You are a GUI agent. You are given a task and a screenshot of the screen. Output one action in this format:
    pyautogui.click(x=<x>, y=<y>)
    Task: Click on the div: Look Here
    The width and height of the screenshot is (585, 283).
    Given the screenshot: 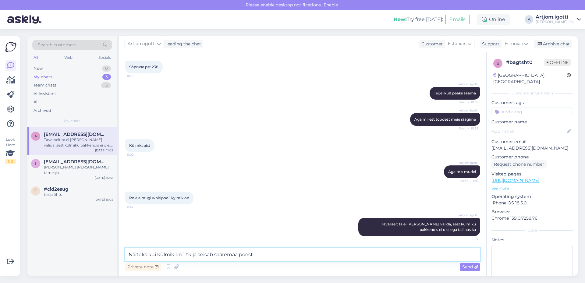 What is the action you would take?
    pyautogui.click(x=10, y=150)
    